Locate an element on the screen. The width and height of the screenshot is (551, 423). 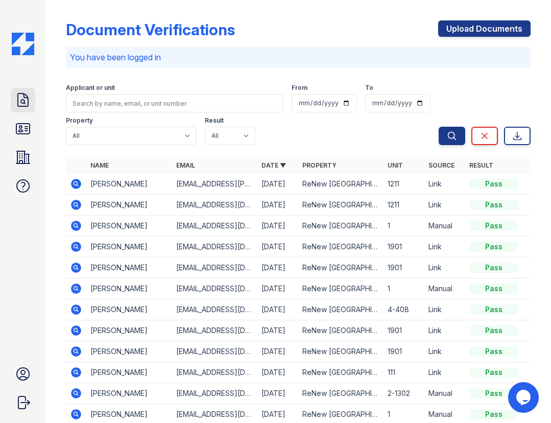
label: Applicant or unit is located at coordinates (90, 88).